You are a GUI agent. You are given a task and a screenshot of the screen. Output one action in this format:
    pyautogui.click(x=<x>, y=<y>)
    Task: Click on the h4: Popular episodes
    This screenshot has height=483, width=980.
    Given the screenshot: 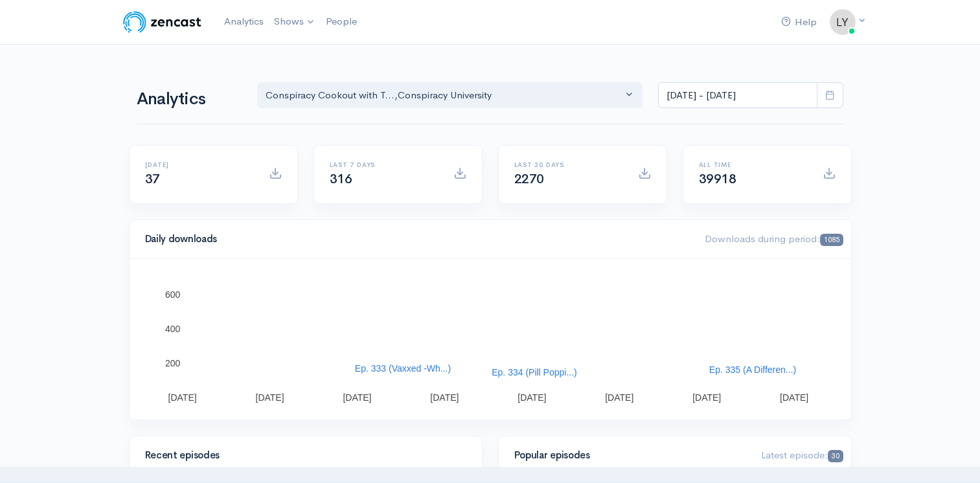 What is the action you would take?
    pyautogui.click(x=630, y=456)
    